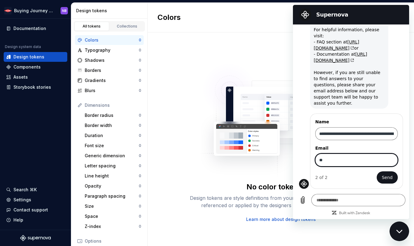 This screenshot has height=246, width=414. What do you see at coordinates (35, 238) in the screenshot?
I see `a: Supernova Logo` at bounding box center [35, 238].